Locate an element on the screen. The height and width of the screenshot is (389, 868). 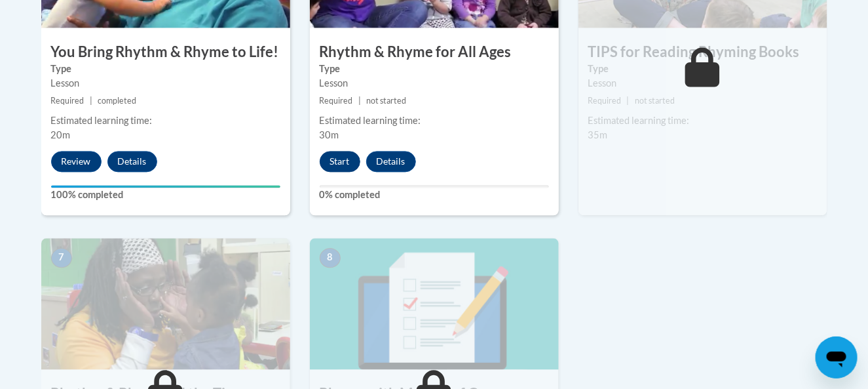
label: 0% completed is located at coordinates (434, 195).